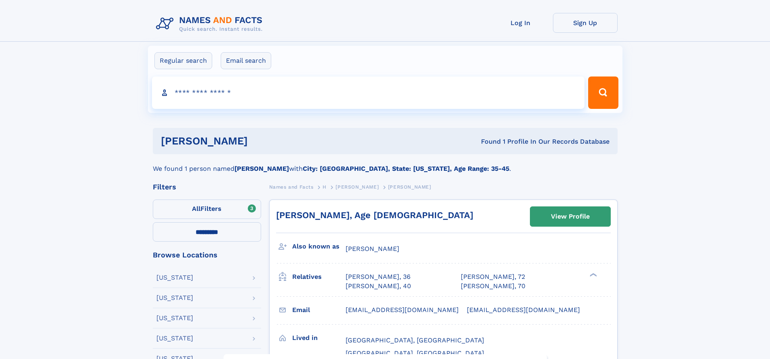 The height and width of the screenshot is (359, 770). Describe the element at coordinates (586, 23) in the screenshot. I see `a: Sign Up` at that location.